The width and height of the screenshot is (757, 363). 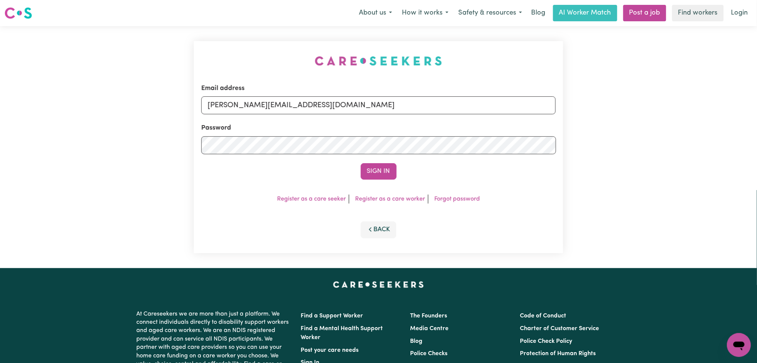 I want to click on a: Find a Mental Health Support Worker, so click(x=342, y=333).